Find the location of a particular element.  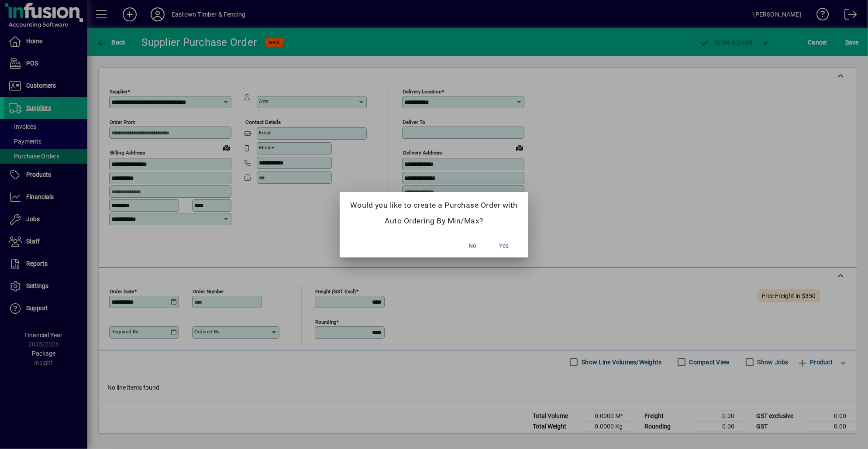

button: No is located at coordinates (473, 246).